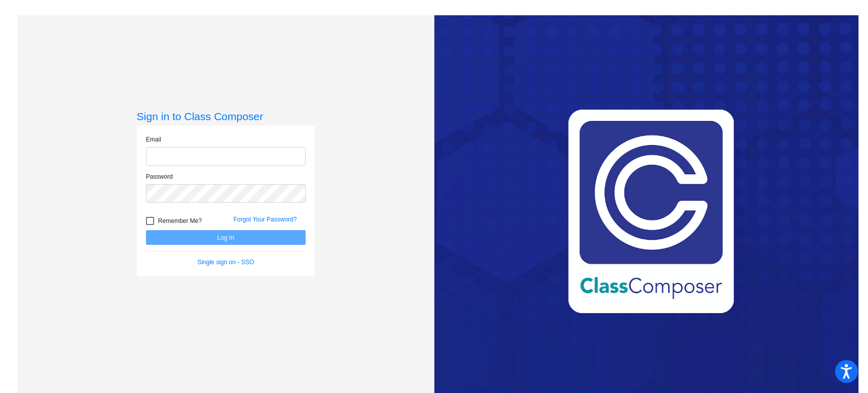 This screenshot has width=868, height=393. What do you see at coordinates (159, 177) in the screenshot?
I see `label: Password` at bounding box center [159, 177].